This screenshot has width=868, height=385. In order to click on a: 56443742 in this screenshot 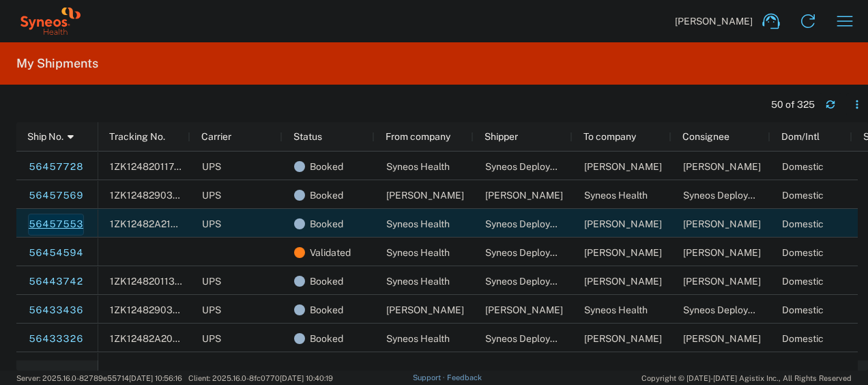, I will do `click(56, 282)`.